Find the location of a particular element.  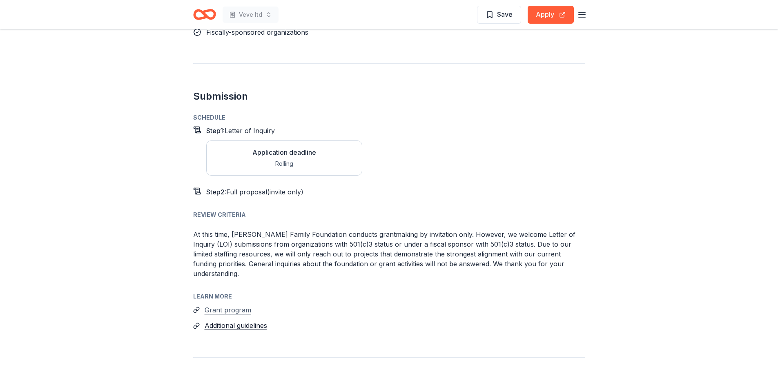

div: Application deadline is located at coordinates (284, 152).